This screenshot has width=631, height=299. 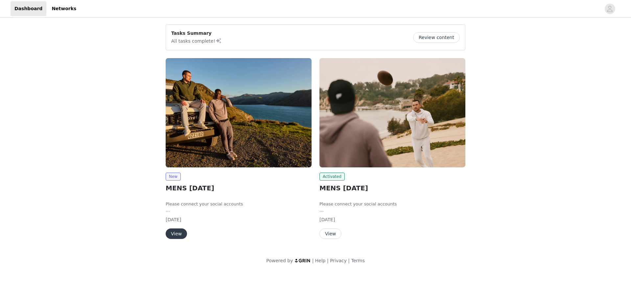 I want to click on span: Activated, so click(x=332, y=177).